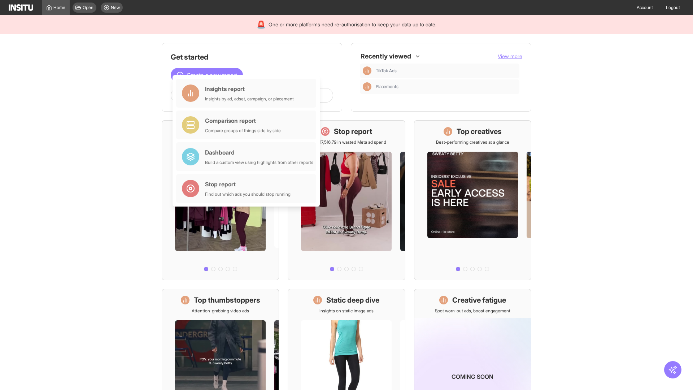  What do you see at coordinates (259, 152) in the screenshot?
I see `div: Dashboard` at bounding box center [259, 152].